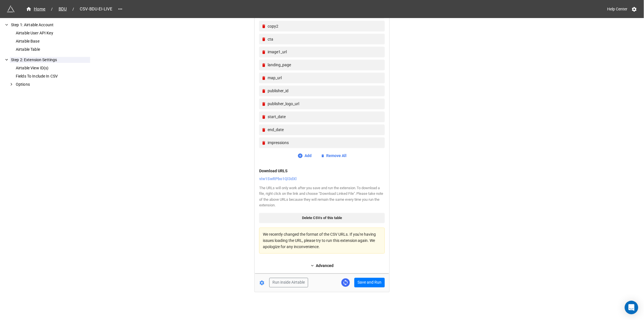 This screenshot has width=644, height=320. Describe the element at coordinates (305, 156) in the screenshot. I see `a: Add` at that location.